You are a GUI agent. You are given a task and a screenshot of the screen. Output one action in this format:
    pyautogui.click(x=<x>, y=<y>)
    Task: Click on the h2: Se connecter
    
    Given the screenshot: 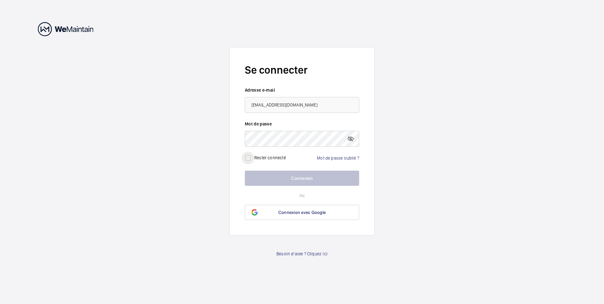 What is the action you would take?
    pyautogui.click(x=302, y=70)
    